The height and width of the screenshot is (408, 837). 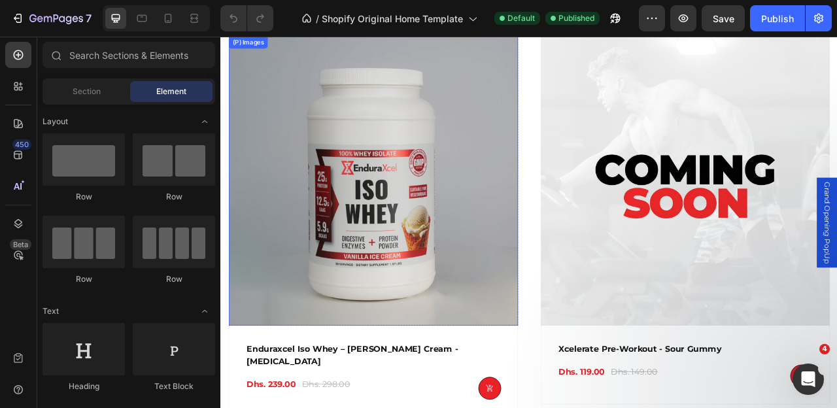 I want to click on div: Text Block, so click(x=174, y=387).